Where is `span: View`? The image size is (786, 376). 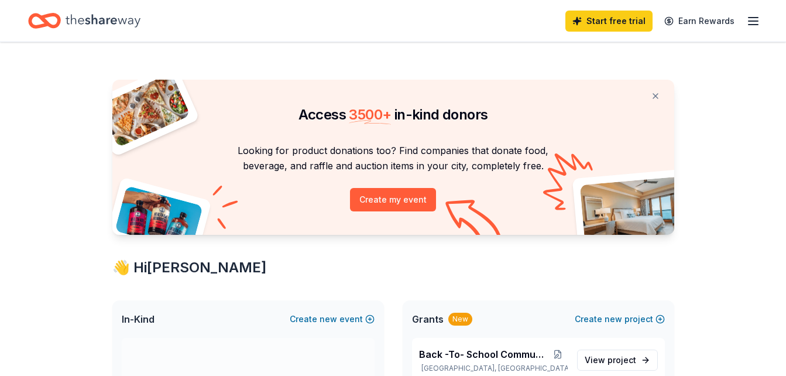 span: View is located at coordinates (611, 360).